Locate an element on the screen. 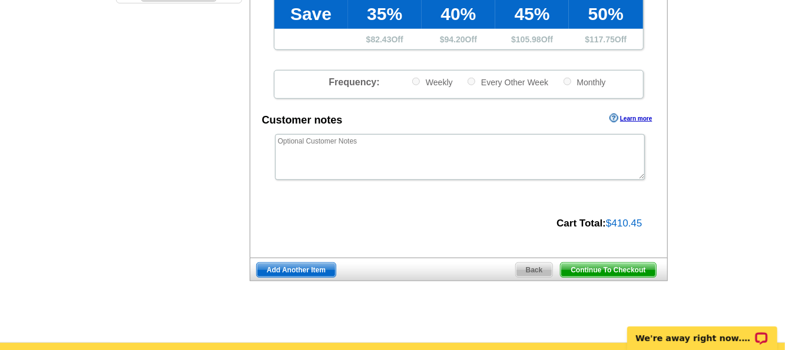 This screenshot has height=350, width=785. strong: Cart Total: is located at coordinates (581, 223).